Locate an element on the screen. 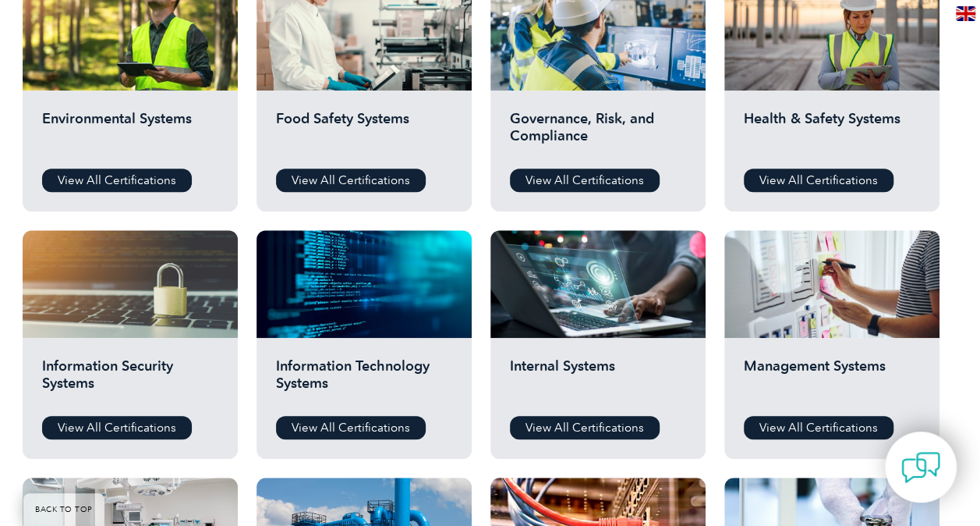  h2: Information Security Systems is located at coordinates (131, 380).